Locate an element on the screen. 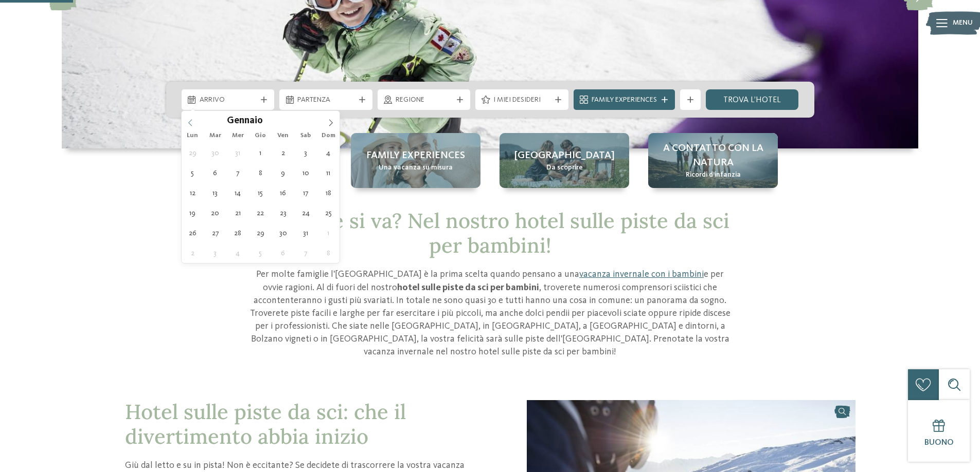  strong: hotel sulle piste da sci per bambini is located at coordinates (468, 288).